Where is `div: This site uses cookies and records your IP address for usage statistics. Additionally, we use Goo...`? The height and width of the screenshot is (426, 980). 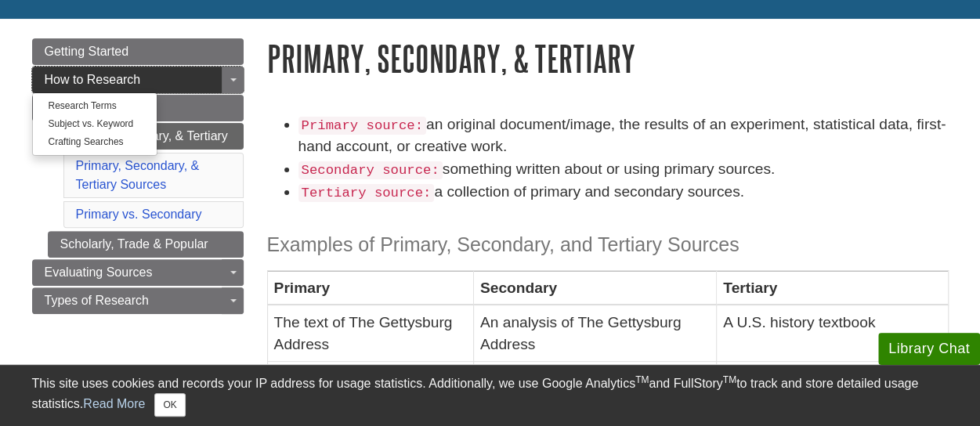 div: This site uses cookies and records your IP address for usage statistics. Additionally, we use Goo... is located at coordinates (491, 396).